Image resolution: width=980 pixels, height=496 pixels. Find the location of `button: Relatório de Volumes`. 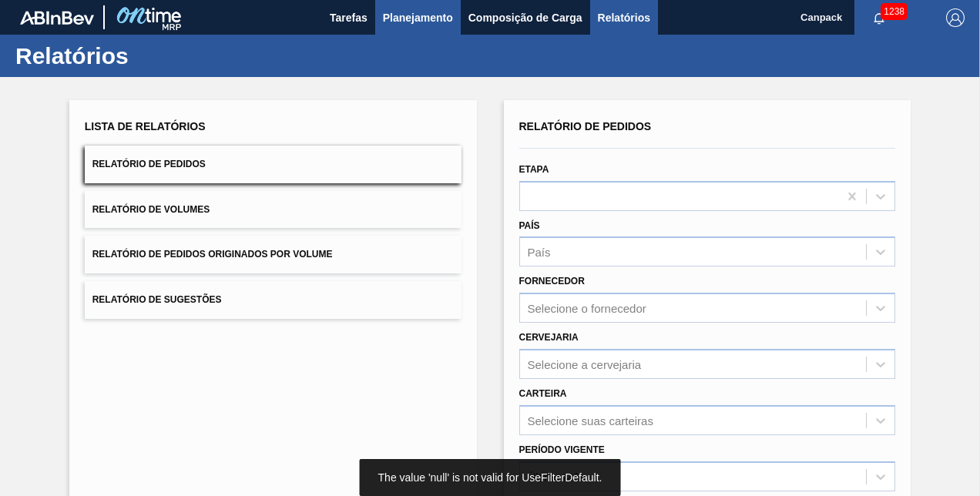

button: Relatório de Volumes is located at coordinates (272, 209).